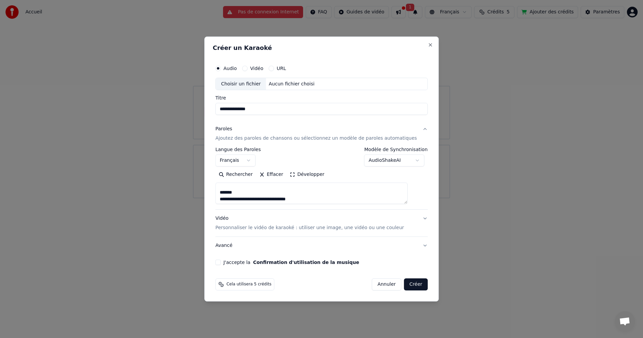 Image resolution: width=643 pixels, height=338 pixels. What do you see at coordinates (271, 175) in the screenshot?
I see `button: Effacer` at bounding box center [271, 175].